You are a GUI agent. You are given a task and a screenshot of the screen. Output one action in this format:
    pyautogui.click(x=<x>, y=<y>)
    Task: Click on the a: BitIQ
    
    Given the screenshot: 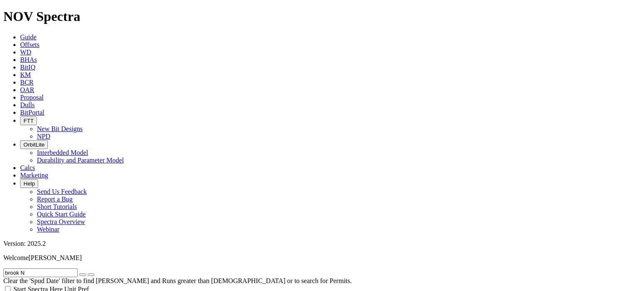 What is the action you would take?
    pyautogui.click(x=28, y=67)
    